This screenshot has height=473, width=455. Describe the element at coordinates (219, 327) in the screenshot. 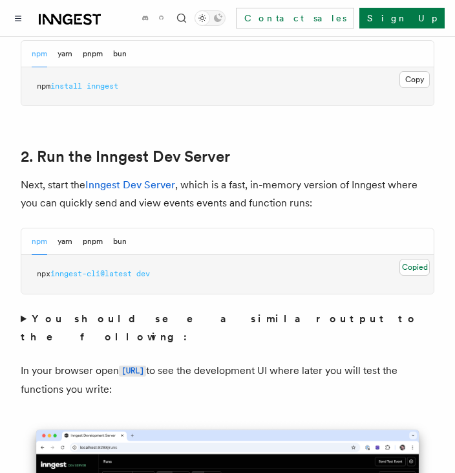

I see `strong: You should see a similar output to the following:` at that location.